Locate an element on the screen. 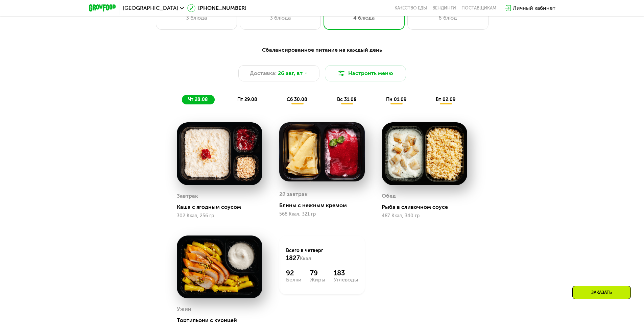 The image size is (644, 322). div: Жиры is located at coordinates (317, 280).